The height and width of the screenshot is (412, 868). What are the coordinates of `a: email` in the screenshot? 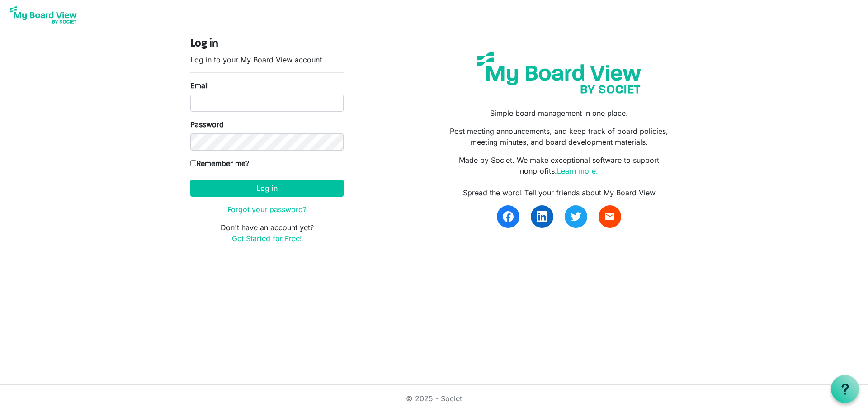 It's located at (610, 217).